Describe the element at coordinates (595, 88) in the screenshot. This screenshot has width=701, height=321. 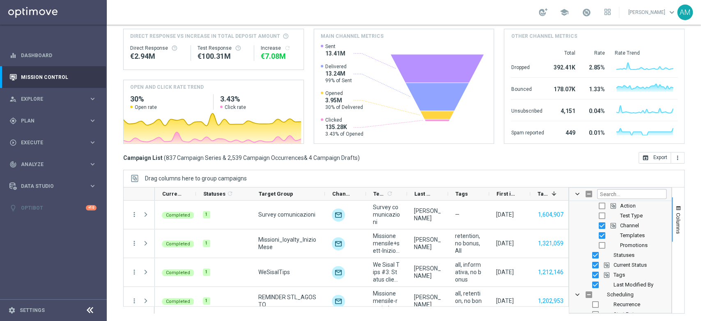
I see `div: 1.33%` at that location.